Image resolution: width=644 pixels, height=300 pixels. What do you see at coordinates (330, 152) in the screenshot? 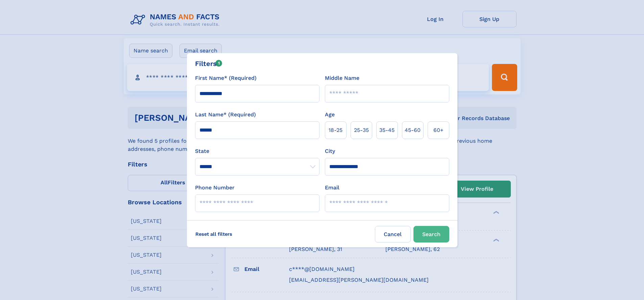
I see `label: City` at bounding box center [330, 152].